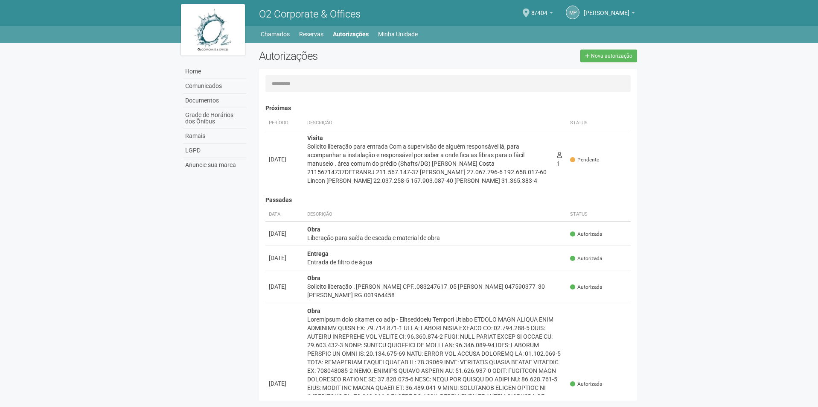  I want to click on a: Chamados, so click(275, 34).